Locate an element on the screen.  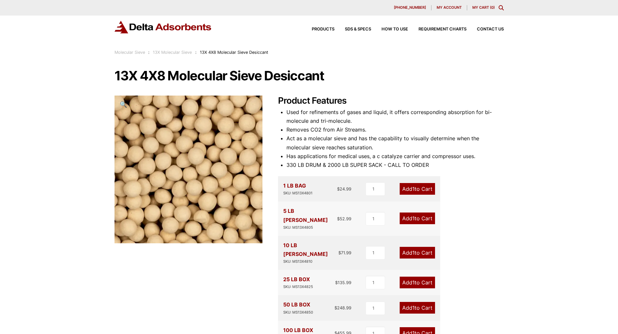
span: My account is located at coordinates (449, 7).